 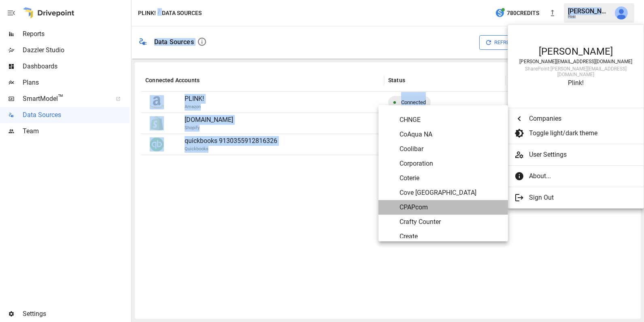 What do you see at coordinates (583, 155) in the screenshot?
I see `span: User Settings` at bounding box center [583, 155].